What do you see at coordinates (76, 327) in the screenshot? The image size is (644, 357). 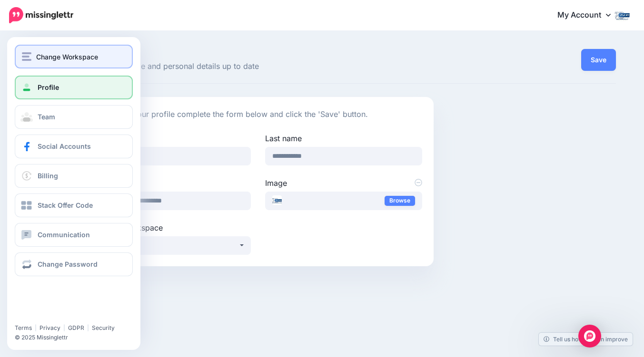 I see `a: GDPR` at bounding box center [76, 327].